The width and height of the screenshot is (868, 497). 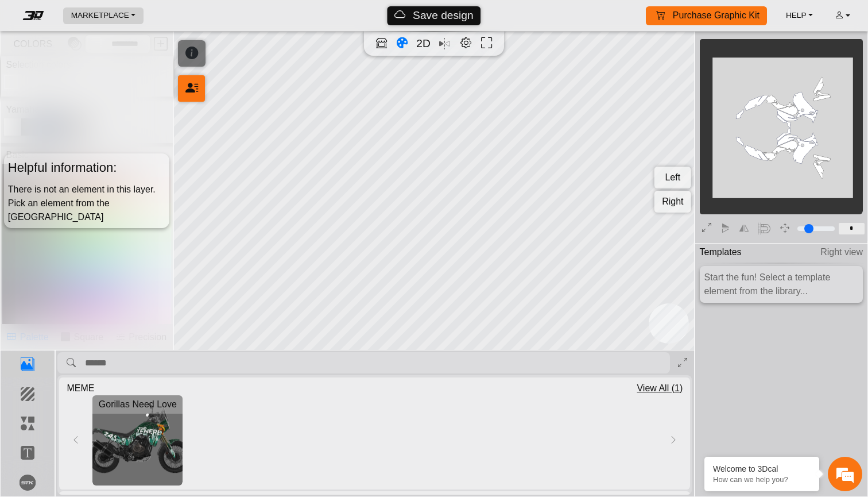 What do you see at coordinates (377, 363) in the screenshot?
I see `input: search asset` at bounding box center [377, 363].